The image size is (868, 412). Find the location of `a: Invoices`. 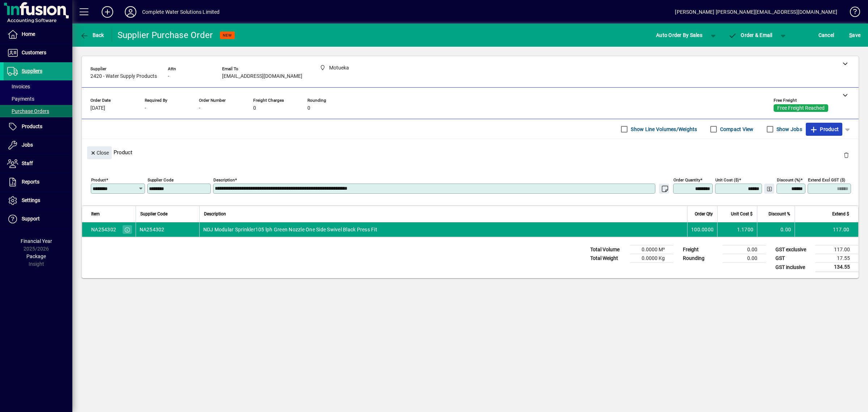

a: Invoices is located at coordinates (38, 87).